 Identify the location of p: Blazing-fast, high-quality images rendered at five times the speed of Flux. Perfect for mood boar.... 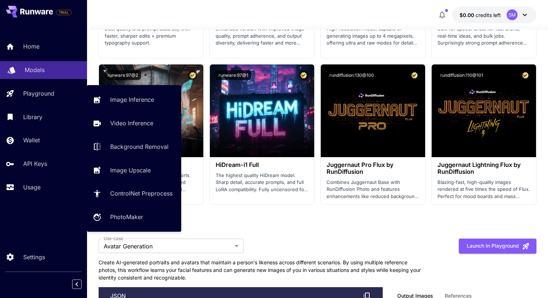
(484, 189).